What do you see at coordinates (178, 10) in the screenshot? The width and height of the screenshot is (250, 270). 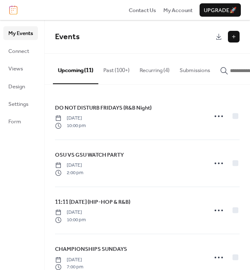 I see `a: My Account` at bounding box center [178, 10].